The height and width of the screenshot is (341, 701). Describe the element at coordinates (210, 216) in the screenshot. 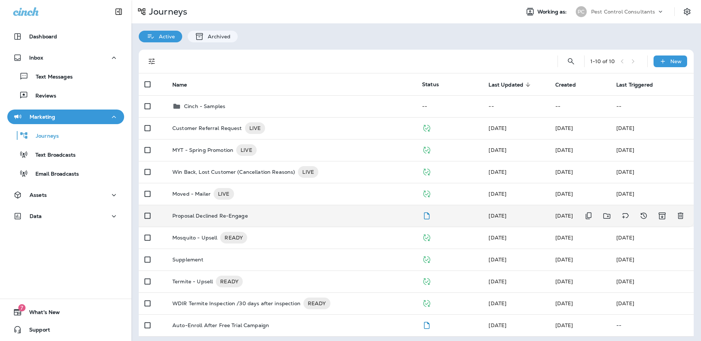

I see `p: Proposal Declined Re-Engage` at that location.